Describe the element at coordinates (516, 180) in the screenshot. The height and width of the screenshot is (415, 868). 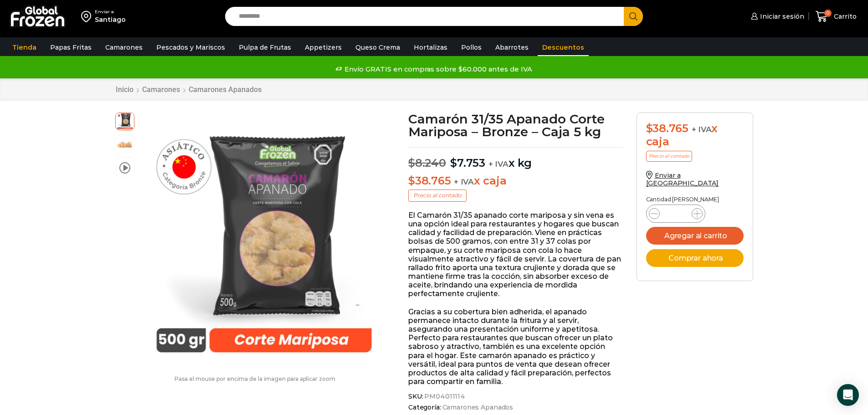
I see `p: x caja` at that location.